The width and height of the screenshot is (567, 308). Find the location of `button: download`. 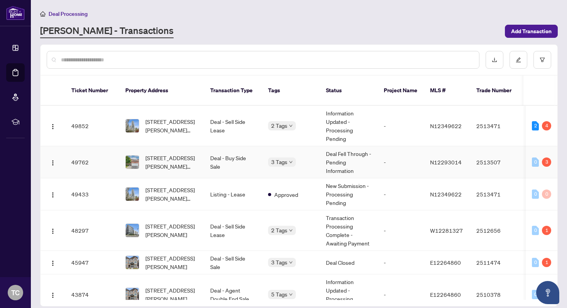

button: download is located at coordinates (495, 60).